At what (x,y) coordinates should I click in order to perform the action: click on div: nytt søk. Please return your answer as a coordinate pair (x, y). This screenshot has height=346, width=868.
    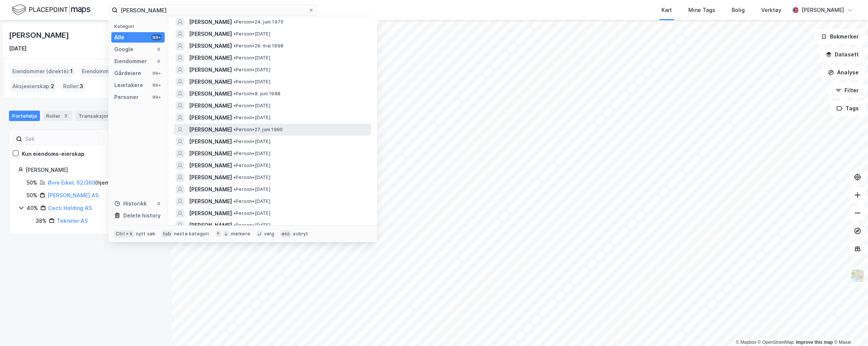
    Looking at the image, I should click on (146, 234).